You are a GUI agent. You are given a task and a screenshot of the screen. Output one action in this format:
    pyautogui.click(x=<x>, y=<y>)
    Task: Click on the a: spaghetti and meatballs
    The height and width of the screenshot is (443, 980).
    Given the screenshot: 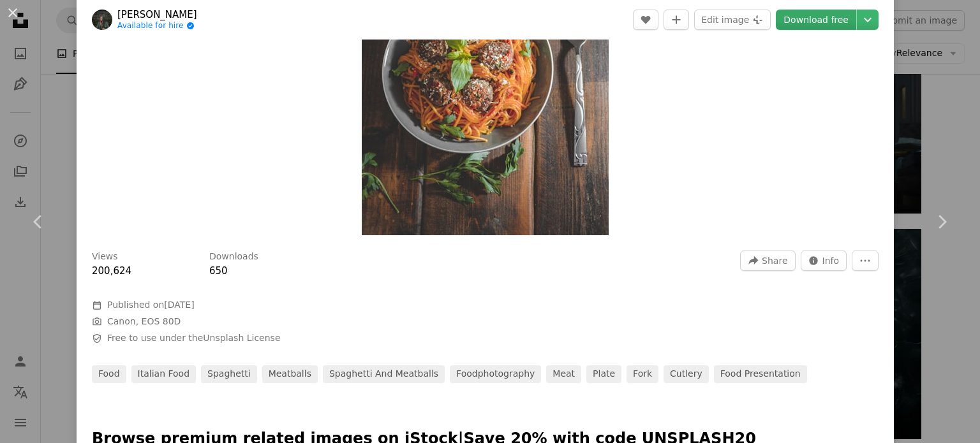 What is the action you would take?
    pyautogui.click(x=383, y=374)
    